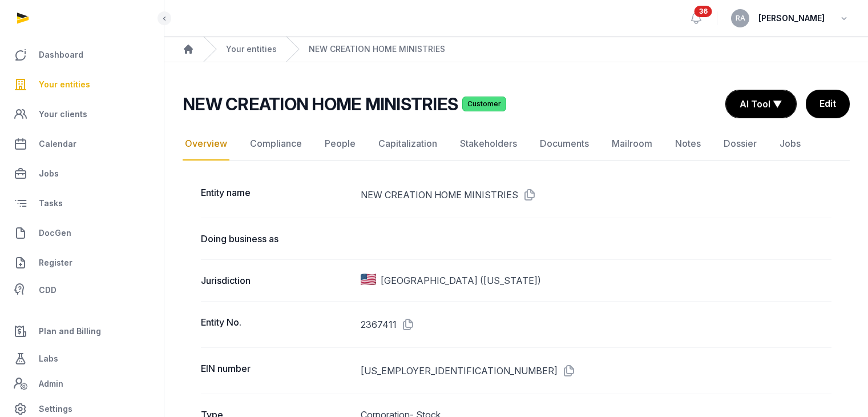 The image size is (868, 417). What do you see at coordinates (81, 290) in the screenshot?
I see `a: CDD` at bounding box center [81, 290].